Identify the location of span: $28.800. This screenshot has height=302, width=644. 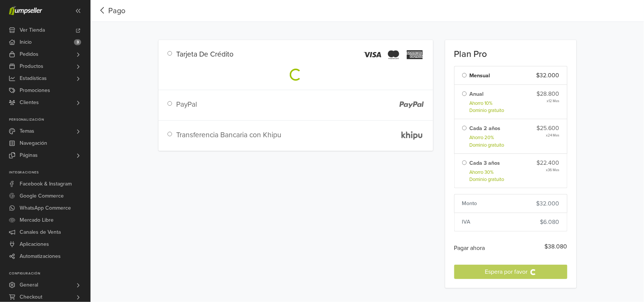
(548, 94).